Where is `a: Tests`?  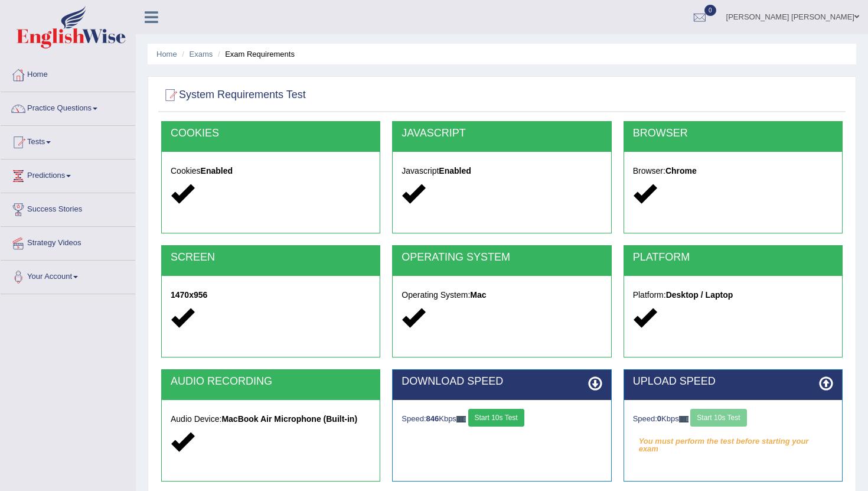 a: Tests is located at coordinates (68, 141).